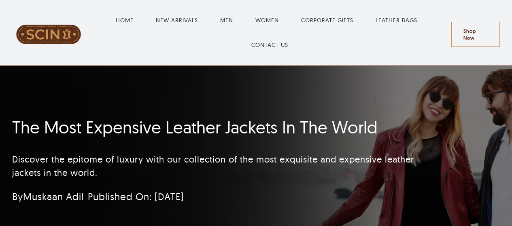 This screenshot has height=226, width=512. What do you see at coordinates (53, 197) in the screenshot?
I see `a: Muskaan Adil` at bounding box center [53, 197].